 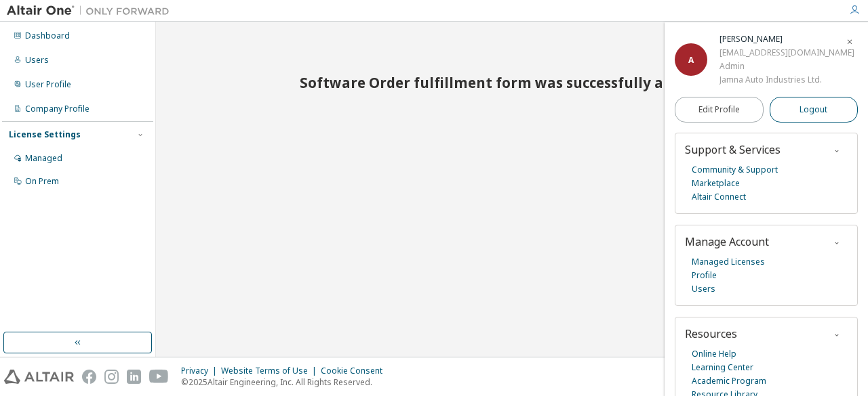 What do you see at coordinates (786, 39) in the screenshot?
I see `div: Anuj Sharma` at bounding box center [786, 39].